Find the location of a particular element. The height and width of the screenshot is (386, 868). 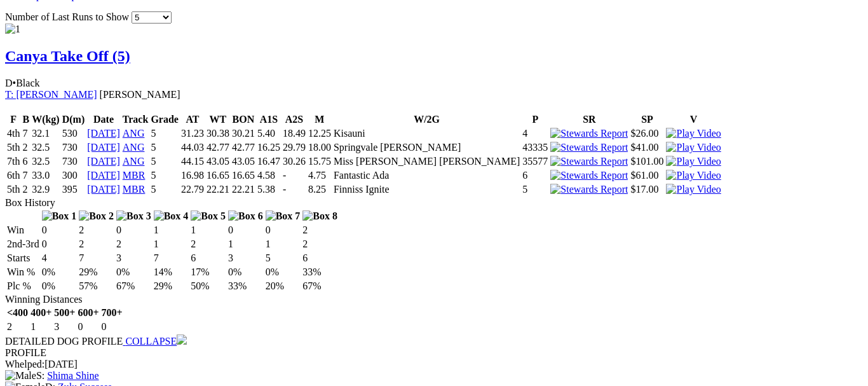

th: 700+ is located at coordinates (111, 313).